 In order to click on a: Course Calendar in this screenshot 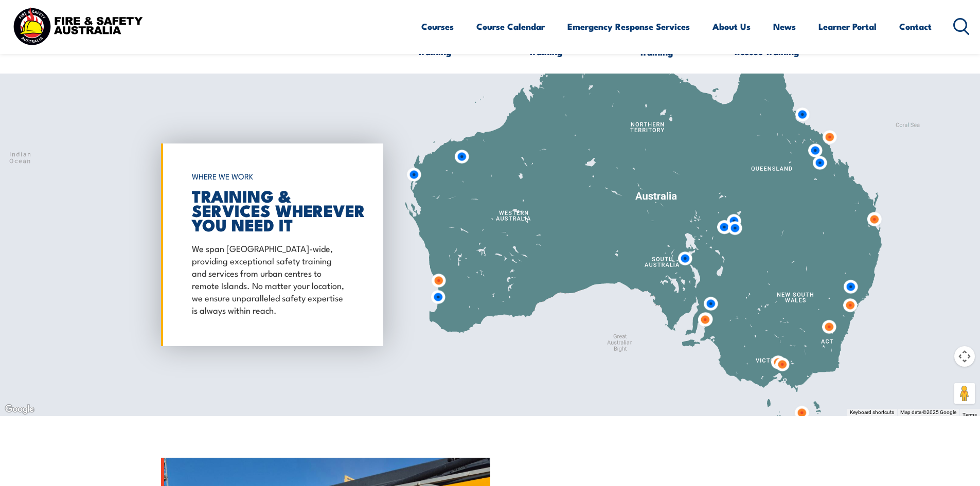, I will do `click(510, 26)`.